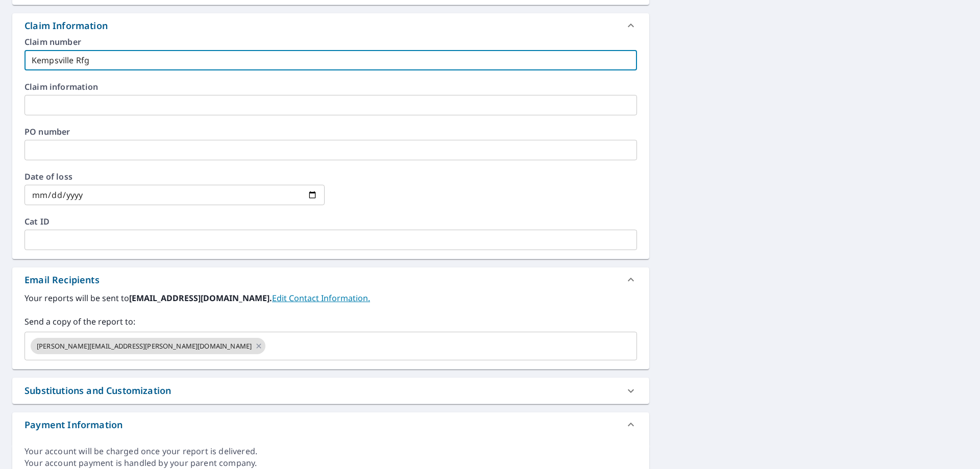 Image resolution: width=980 pixels, height=469 pixels. What do you see at coordinates (330, 132) in the screenshot?
I see `label: PO number` at bounding box center [330, 132].